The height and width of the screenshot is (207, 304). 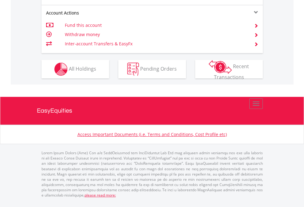 I want to click on img: pending_instructions-wht.png, so click(x=133, y=69).